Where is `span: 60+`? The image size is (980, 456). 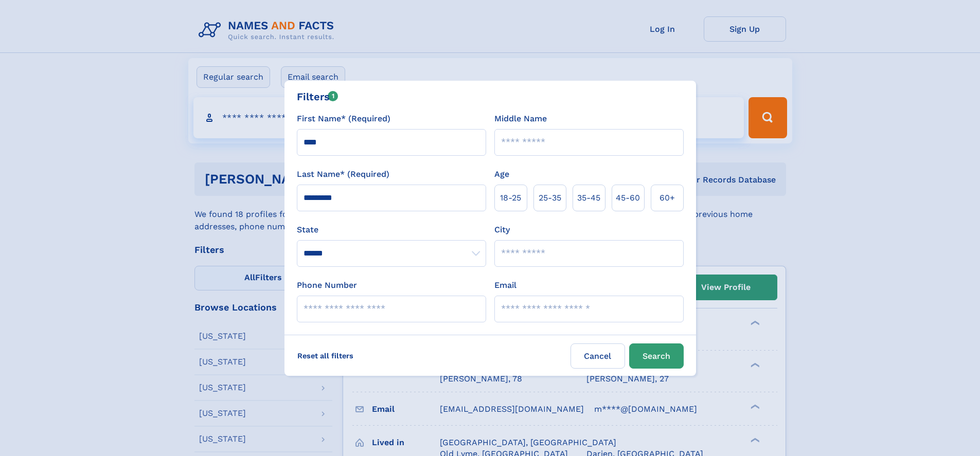 span: 60+ is located at coordinates (667, 198).